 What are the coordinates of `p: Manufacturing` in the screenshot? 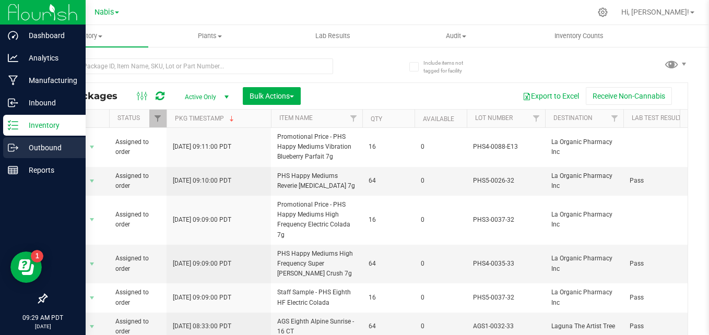 It's located at (50, 80).